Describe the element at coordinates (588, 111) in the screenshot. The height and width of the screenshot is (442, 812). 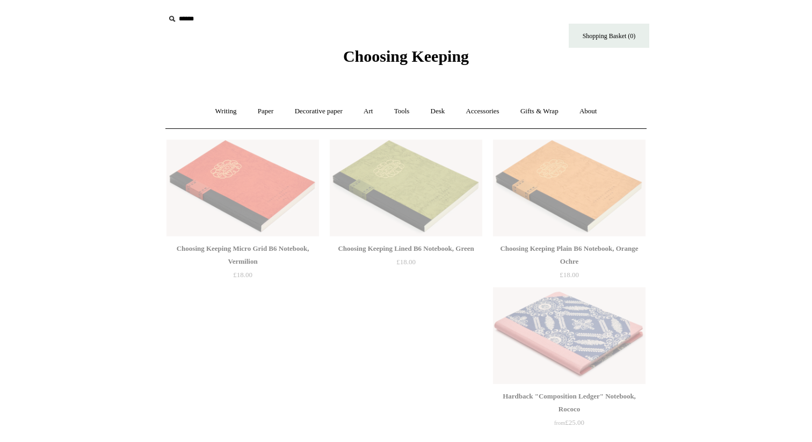
I see `a: About` at that location.